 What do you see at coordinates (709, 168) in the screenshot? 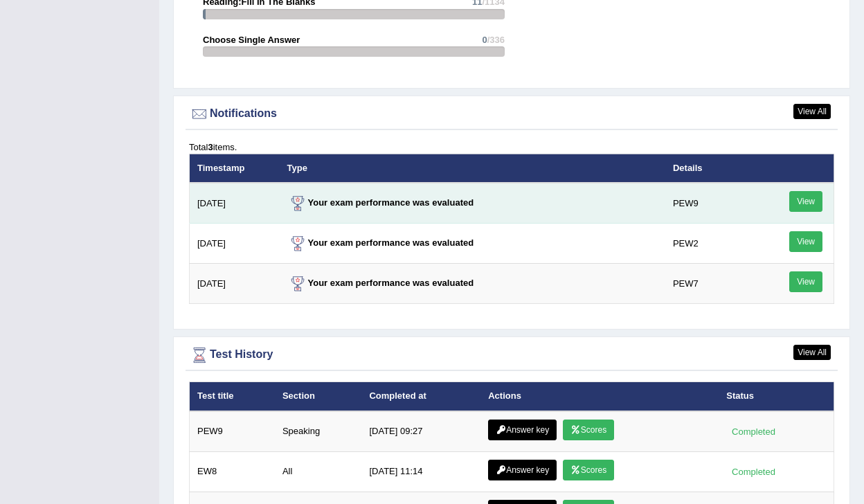
I see `th: Details` at bounding box center [709, 168].